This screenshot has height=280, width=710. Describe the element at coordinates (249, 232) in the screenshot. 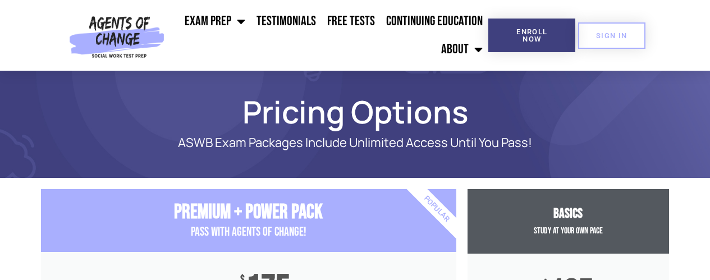

I see `span: PASS with AGENTS OF CHANGE!` at that location.